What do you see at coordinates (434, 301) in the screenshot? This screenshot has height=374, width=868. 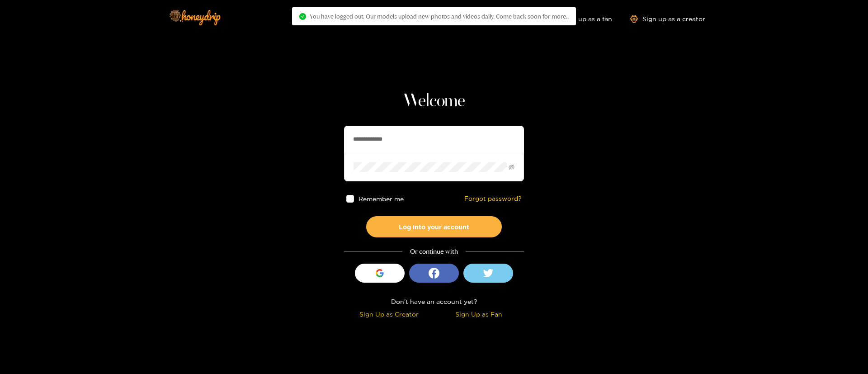 I see `div: Don't have an account yet?` at bounding box center [434, 301].